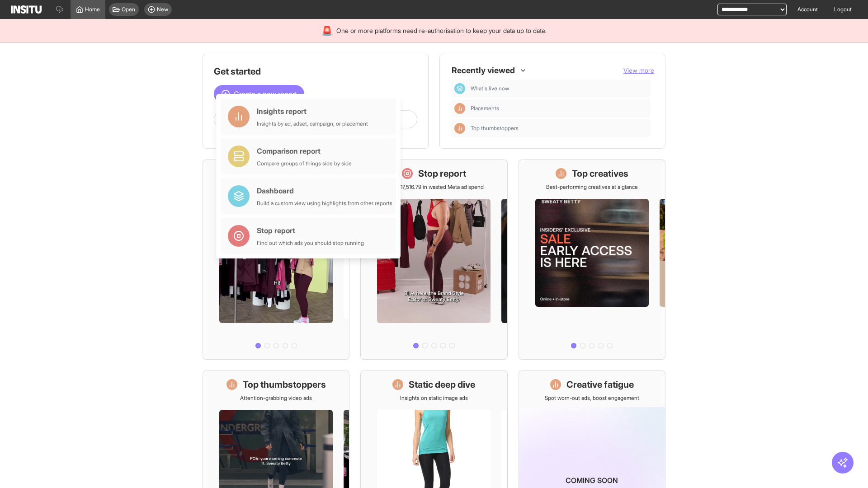 Image resolution: width=868 pixels, height=488 pixels. Describe the element at coordinates (265, 94) in the screenshot. I see `span: Create a new report` at that location.